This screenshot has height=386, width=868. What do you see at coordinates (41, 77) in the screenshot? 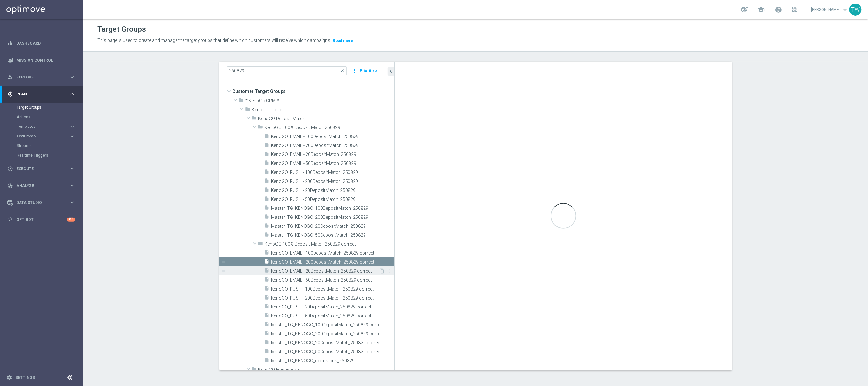
I see `div: person_search Explore keyboard_arrow_right` at bounding box center [41, 77].